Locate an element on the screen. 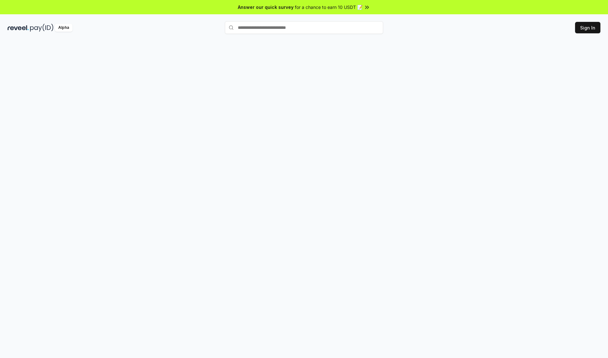  span: for a chance to earn 10 USDT 📝 is located at coordinates (329, 7).